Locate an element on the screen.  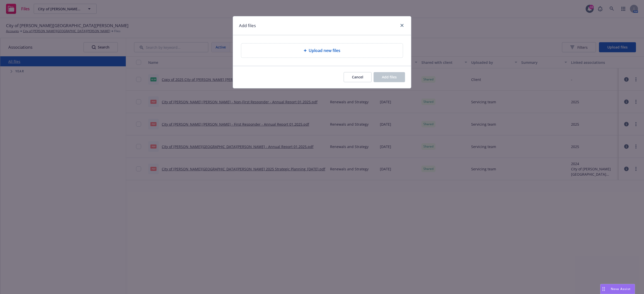
div: Upload new files is located at coordinates (322, 50).